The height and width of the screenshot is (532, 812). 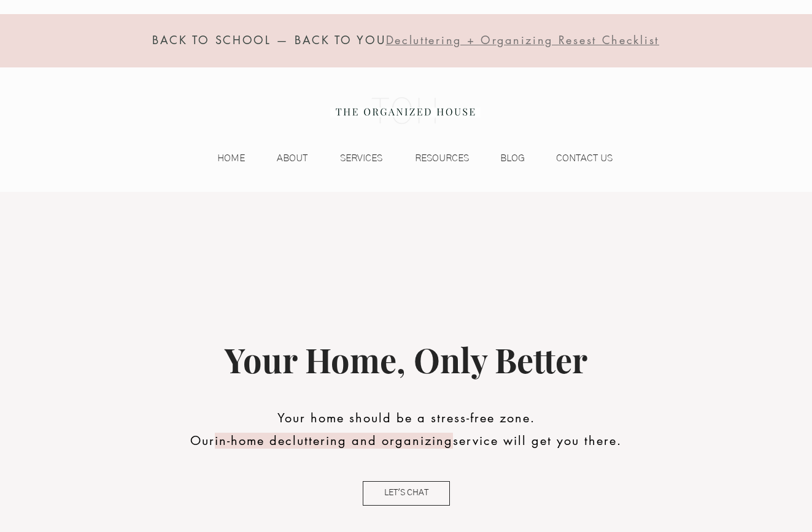 What do you see at coordinates (406, 493) in the screenshot?
I see `a: LET'S CHAT` at bounding box center [406, 493].